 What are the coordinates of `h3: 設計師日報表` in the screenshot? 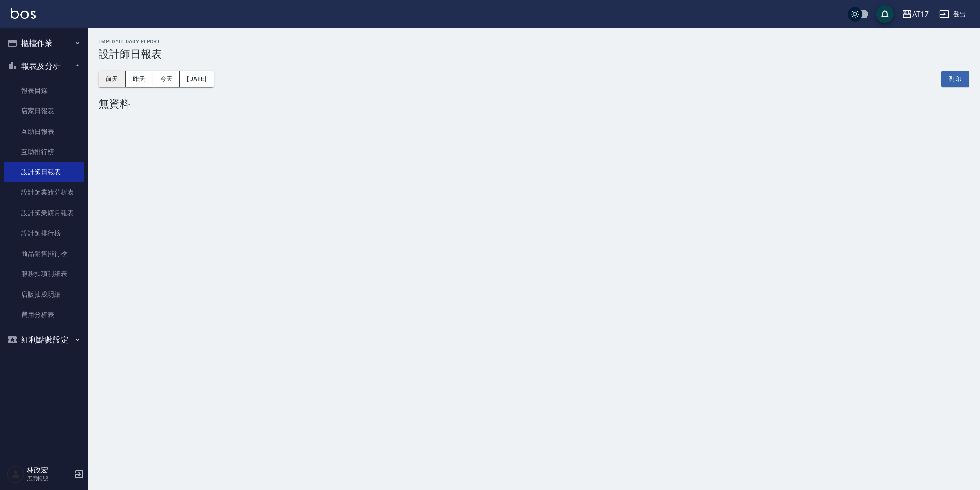 It's located at (535, 54).